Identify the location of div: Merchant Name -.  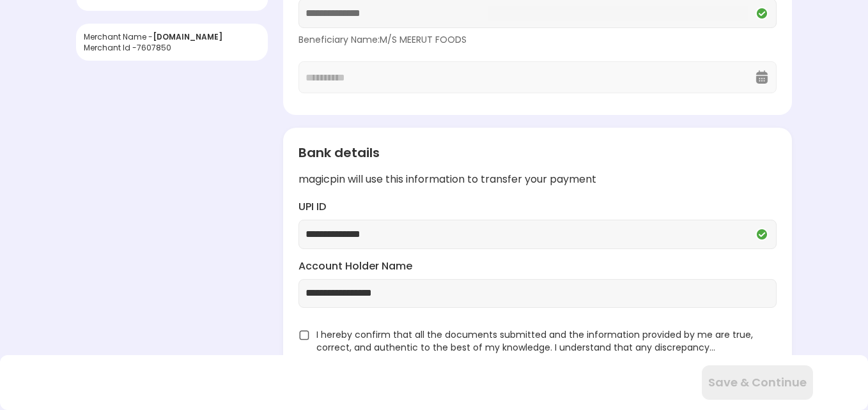
(172, 36).